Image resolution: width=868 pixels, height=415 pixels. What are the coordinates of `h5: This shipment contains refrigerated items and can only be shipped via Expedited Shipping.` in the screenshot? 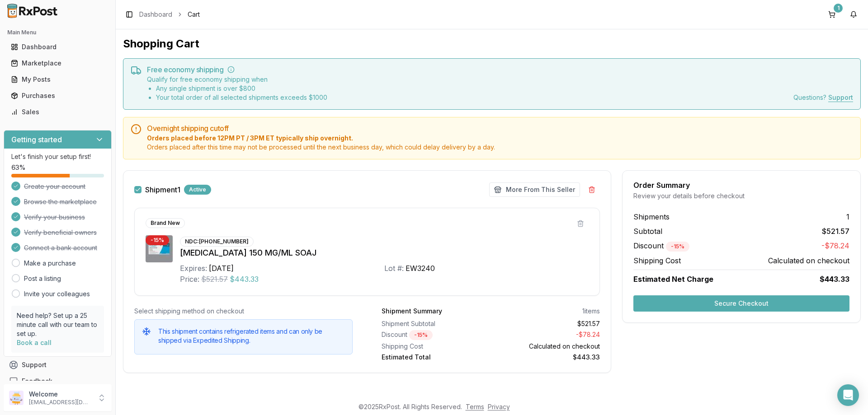 It's located at (251, 336).